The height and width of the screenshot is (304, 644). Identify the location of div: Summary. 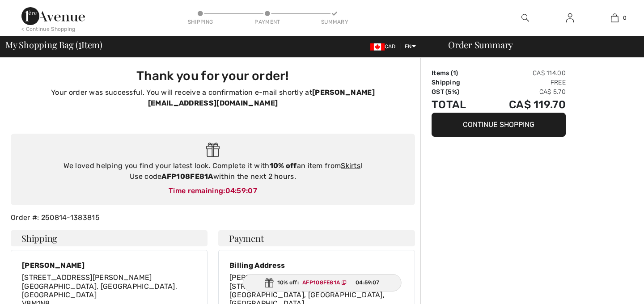
(334, 22).